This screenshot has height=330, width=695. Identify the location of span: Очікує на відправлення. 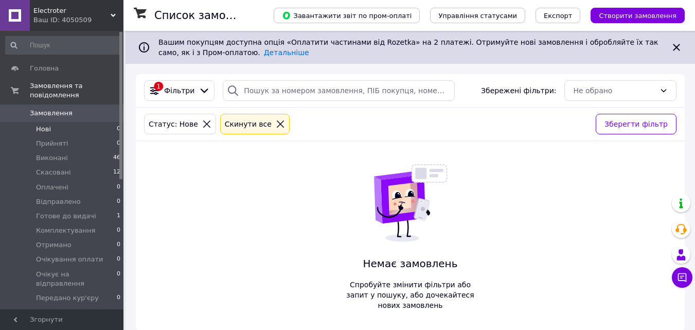
(76, 279).